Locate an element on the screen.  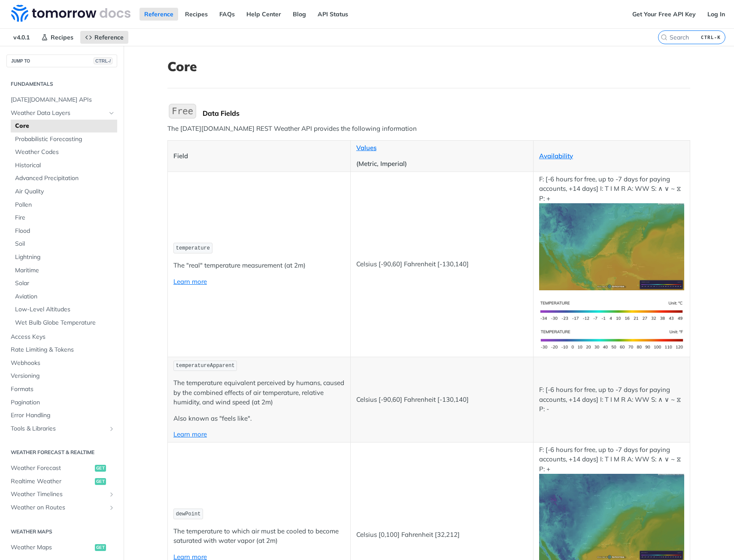
button: Hide subpages for Weather Data Layers is located at coordinates (112, 113).